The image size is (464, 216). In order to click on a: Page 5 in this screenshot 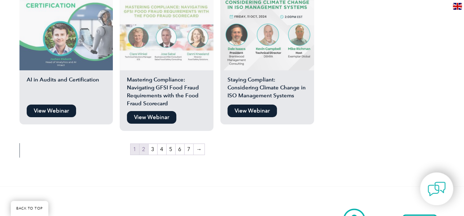, I will do `click(171, 149)`.